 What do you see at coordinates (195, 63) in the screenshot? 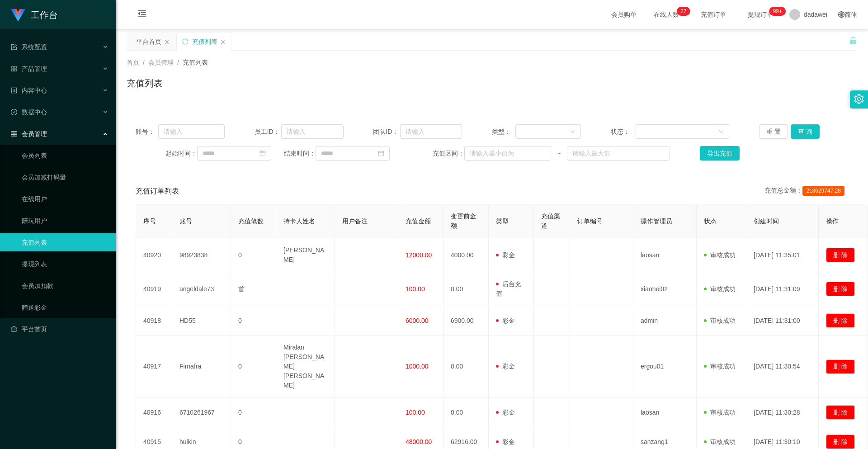
I see `span: 充值列表` at bounding box center [195, 63].